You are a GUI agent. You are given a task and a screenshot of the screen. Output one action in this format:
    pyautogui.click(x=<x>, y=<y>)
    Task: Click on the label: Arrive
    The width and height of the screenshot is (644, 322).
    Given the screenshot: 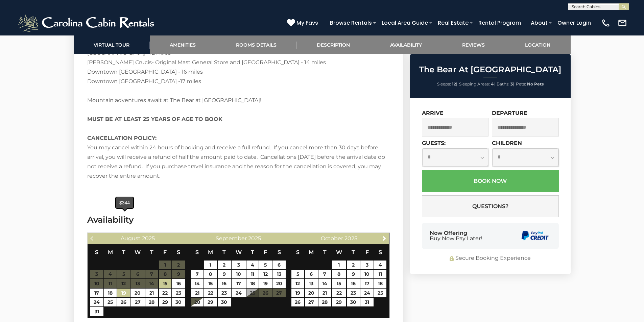 What is the action you would take?
    pyautogui.click(x=433, y=113)
    